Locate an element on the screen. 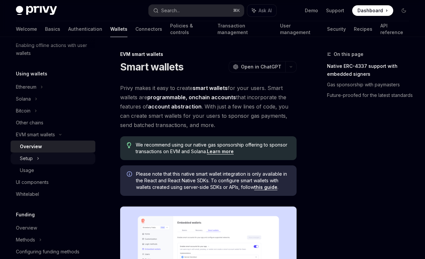 This screenshot has width=425, height=259. a: account abstraction is located at coordinates (175, 107).